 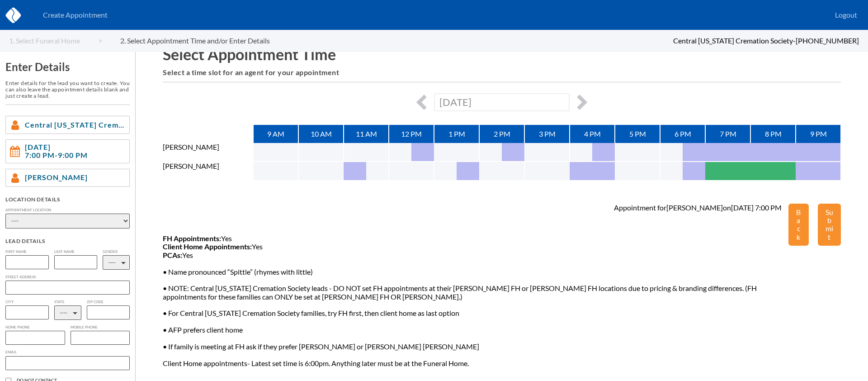 What do you see at coordinates (592, 134) in the screenshot?
I see `div: 4 PM` at bounding box center [592, 134].